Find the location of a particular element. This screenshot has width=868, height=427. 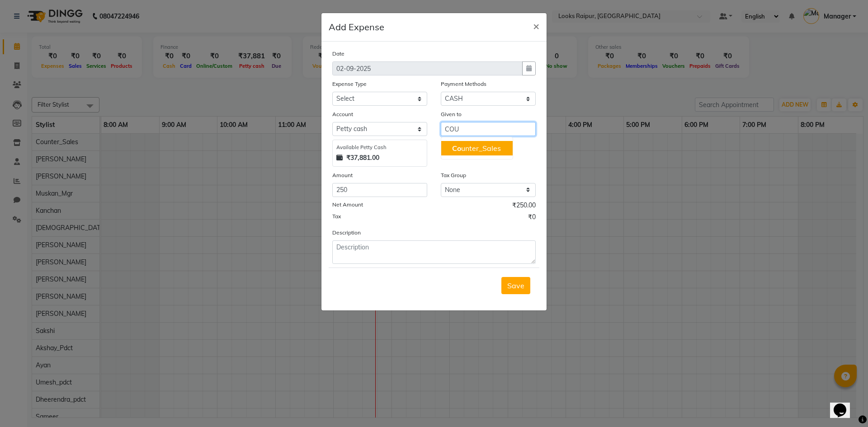

label: Account is located at coordinates (343, 114).